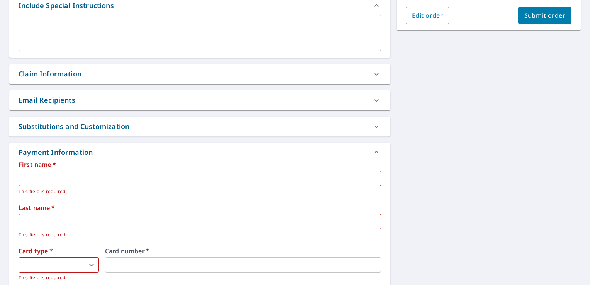 This screenshot has height=285, width=590. I want to click on label: Card type, so click(59, 251).